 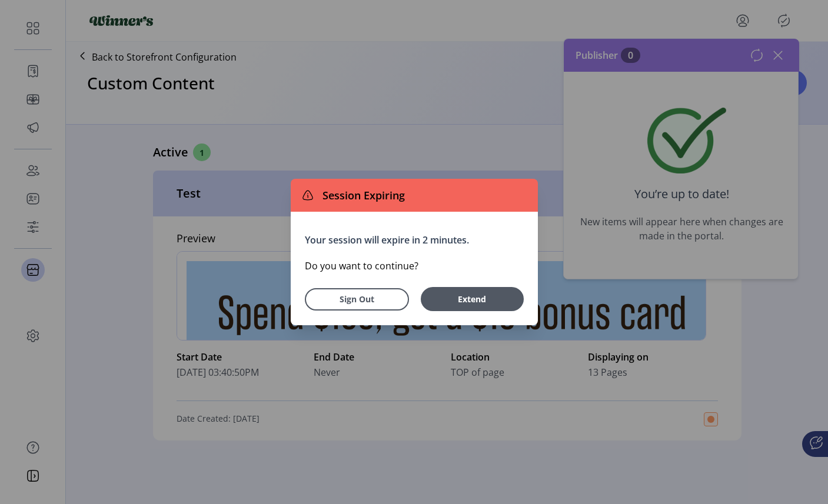 I want to click on button: Sign Out, so click(x=357, y=300).